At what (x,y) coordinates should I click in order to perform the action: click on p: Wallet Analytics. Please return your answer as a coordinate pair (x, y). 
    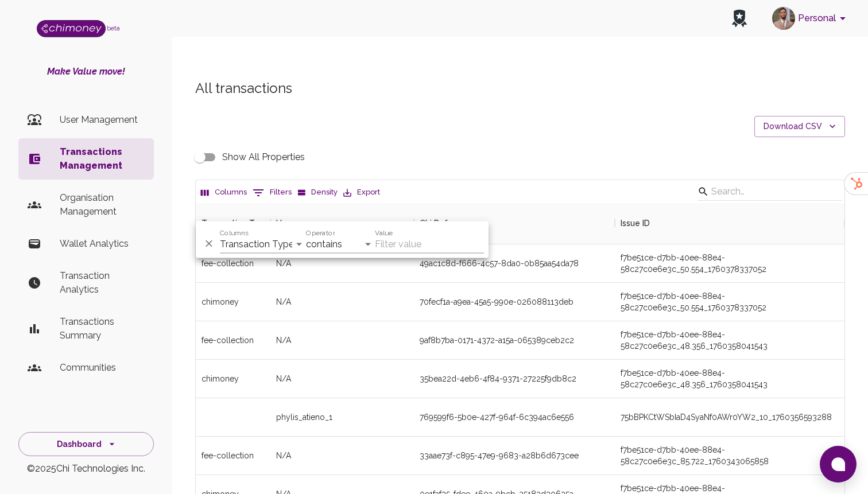
    Looking at the image, I should click on (102, 244).